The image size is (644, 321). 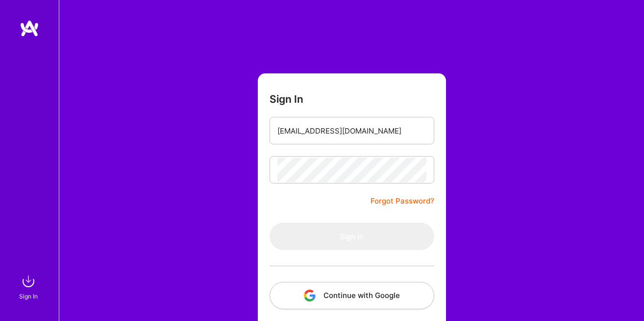 I want to click on button: Continue with Google, so click(x=352, y=296).